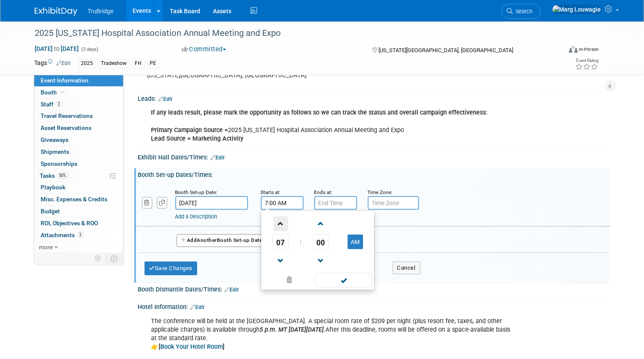 Image resolution: width=644 pixels, height=359 pixels. Describe the element at coordinates (374, 289) in the screenshot. I see `div: Booth Dismantle Dates/Times:` at that location.